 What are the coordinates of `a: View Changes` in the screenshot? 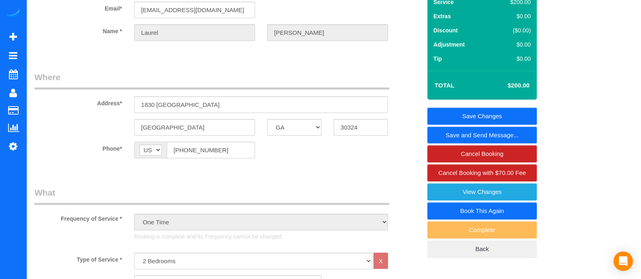 It's located at (482, 192).